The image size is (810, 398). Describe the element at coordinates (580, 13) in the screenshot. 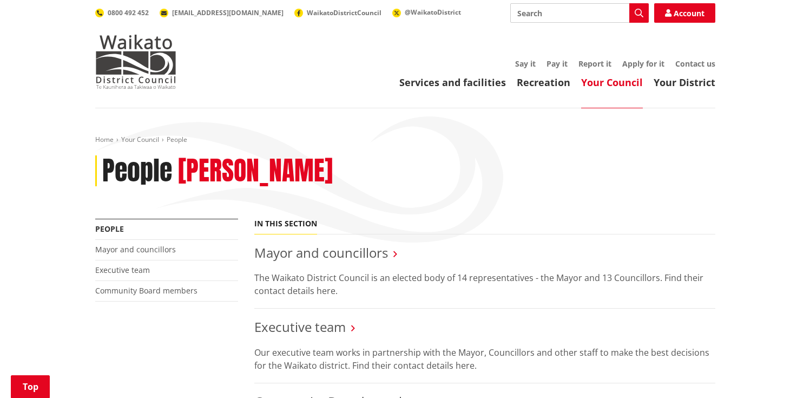

I see `input: Search input` at that location.